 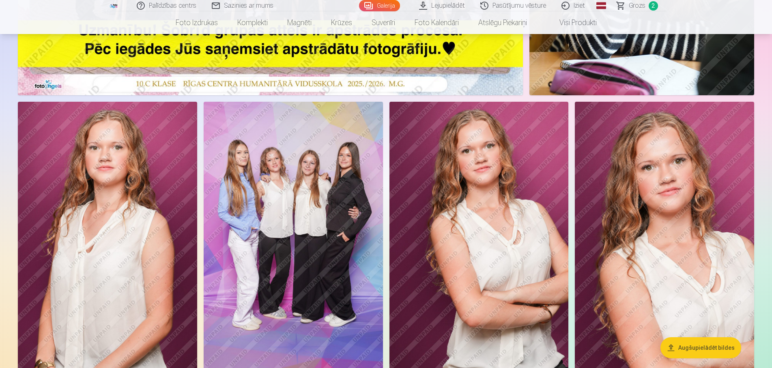 What do you see at coordinates (341, 23) in the screenshot?
I see `a: Krūzes` at bounding box center [341, 23].